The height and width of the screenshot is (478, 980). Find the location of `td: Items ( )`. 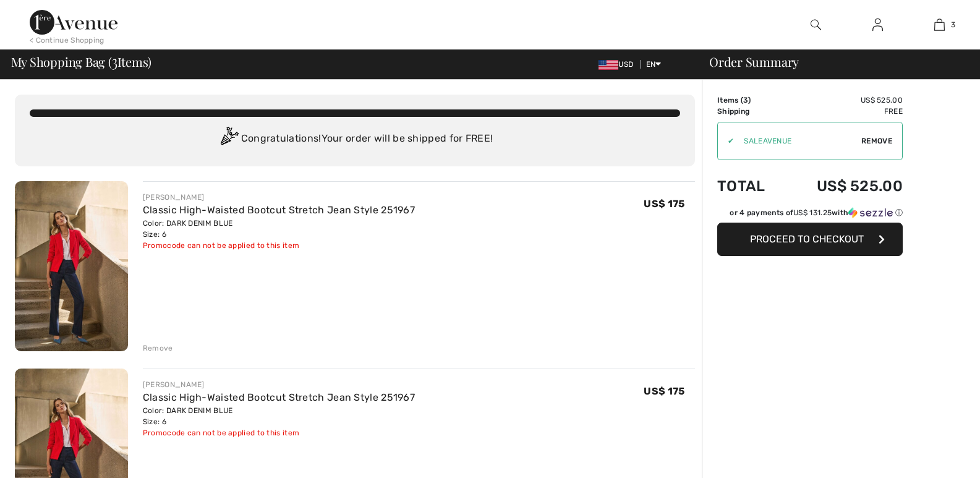

td: Items ( ) is located at coordinates (751, 100).